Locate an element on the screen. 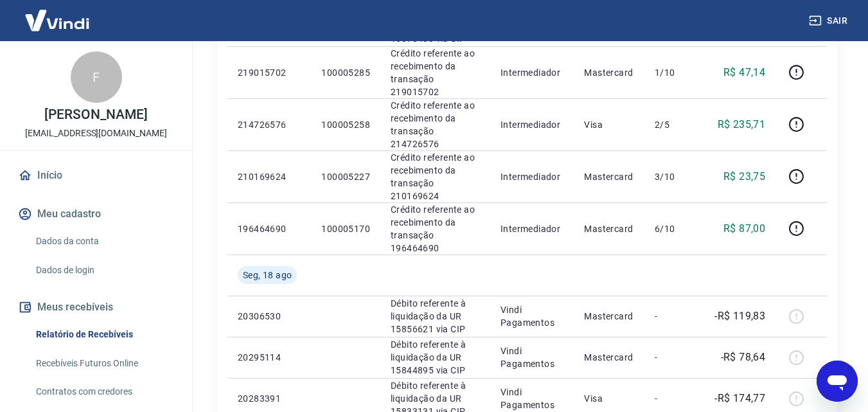 The width and height of the screenshot is (868, 412). p: -R$ 119,83 is located at coordinates (739, 316).